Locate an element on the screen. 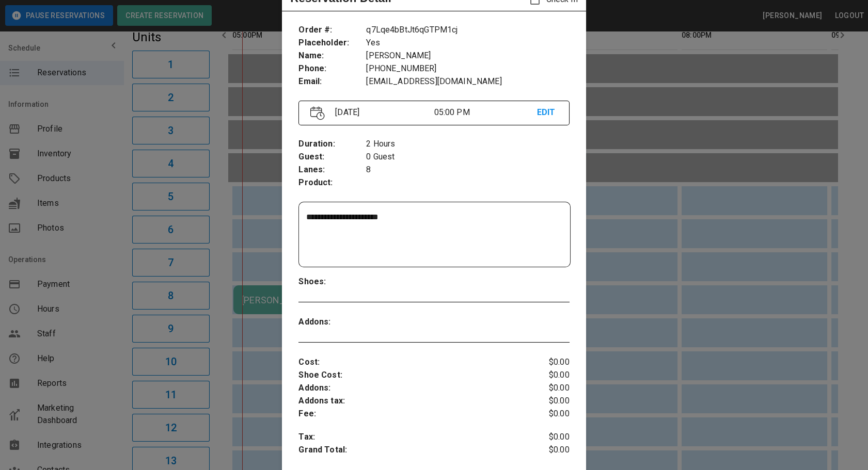  p: 05:00 PM is located at coordinates (484, 112).